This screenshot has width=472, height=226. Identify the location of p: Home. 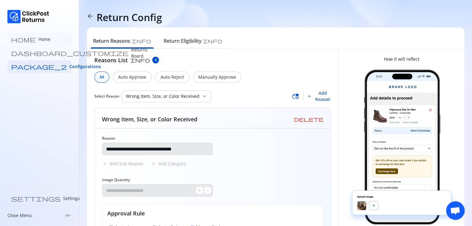
(44, 39).